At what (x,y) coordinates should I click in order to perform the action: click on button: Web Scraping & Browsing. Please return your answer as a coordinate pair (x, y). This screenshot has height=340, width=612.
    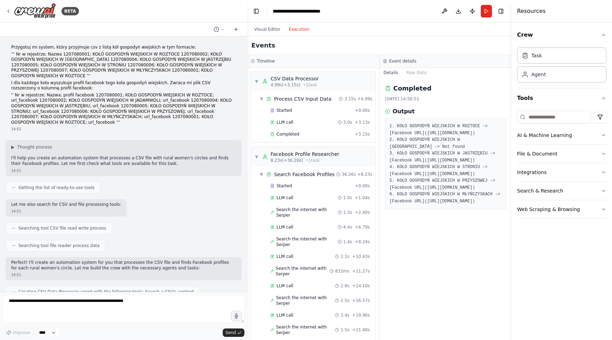
    Looking at the image, I should click on (562, 209).